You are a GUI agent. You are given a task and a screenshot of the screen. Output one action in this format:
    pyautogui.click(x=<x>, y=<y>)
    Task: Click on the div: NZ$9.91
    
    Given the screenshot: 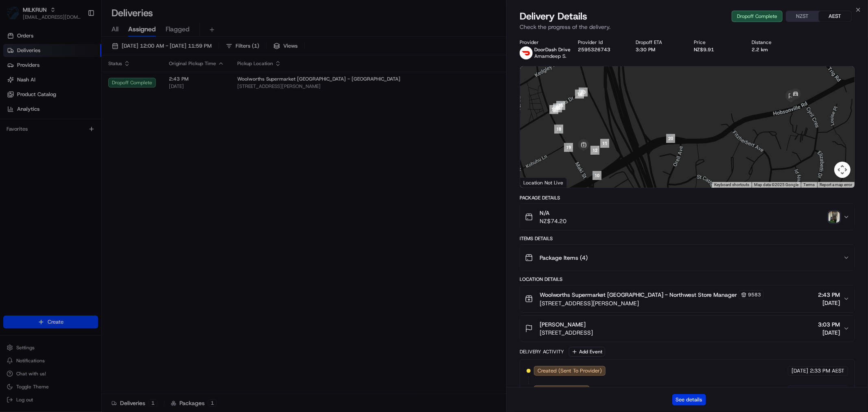 What is the action you would take?
    pyautogui.click(x=716, y=50)
    